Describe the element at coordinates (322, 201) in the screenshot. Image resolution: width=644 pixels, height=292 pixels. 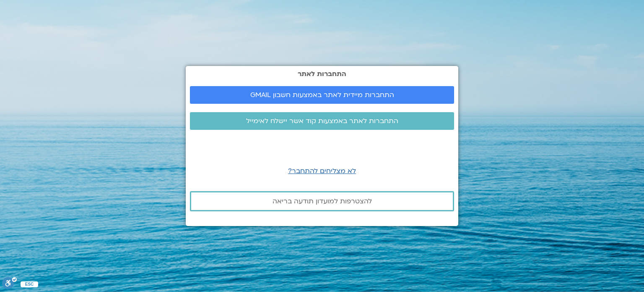
I see `span: להצטרפות למועדון תודעה בריאה` at that location.